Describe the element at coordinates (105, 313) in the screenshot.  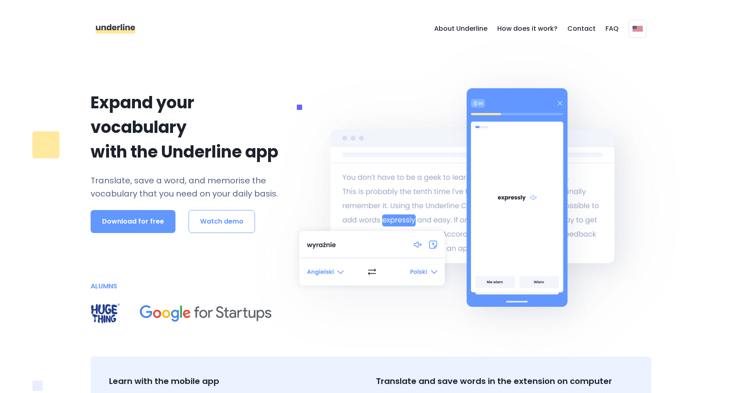
I see `img: alumns of huge thing` at that location.